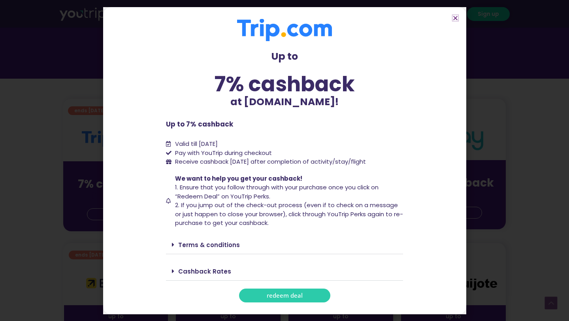  I want to click on a: redeem deal, so click(285, 295).